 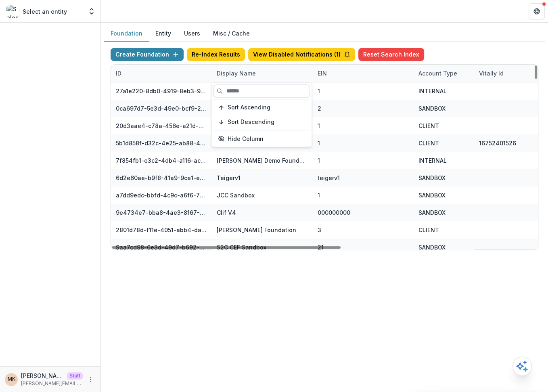 What do you see at coordinates (147, 55) in the screenshot?
I see `button: Create Foundation` at bounding box center [147, 55].